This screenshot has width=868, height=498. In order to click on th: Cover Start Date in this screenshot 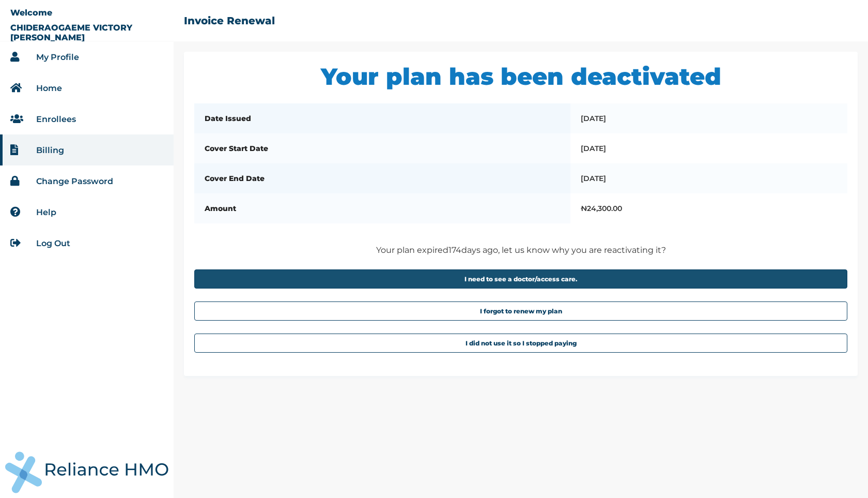, I will do `click(382, 148)`.